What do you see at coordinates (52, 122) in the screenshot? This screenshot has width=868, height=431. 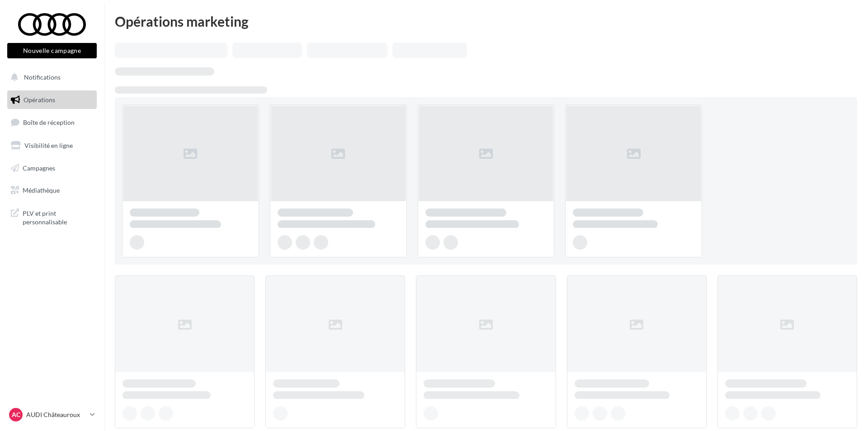 I see `a: Boîte de réception` at bounding box center [52, 122].